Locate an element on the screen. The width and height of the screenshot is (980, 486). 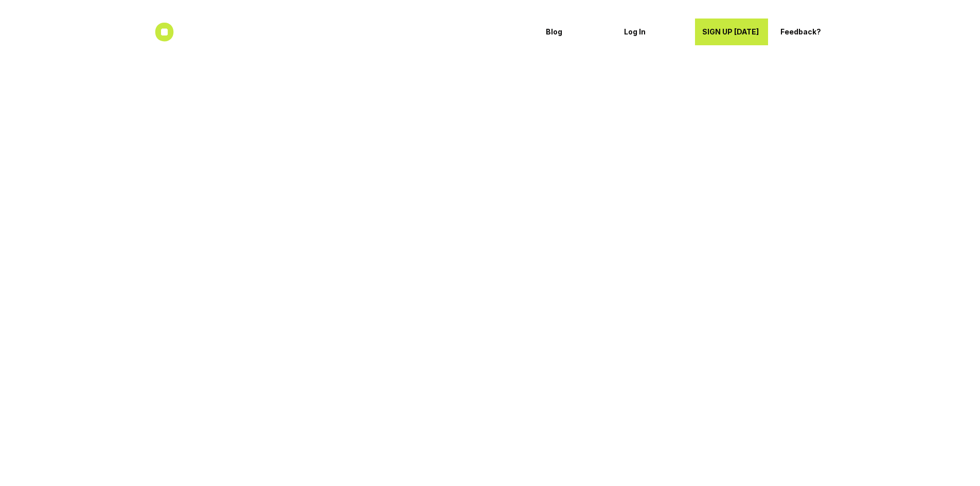
p: Feedback? is located at coordinates (810, 32).